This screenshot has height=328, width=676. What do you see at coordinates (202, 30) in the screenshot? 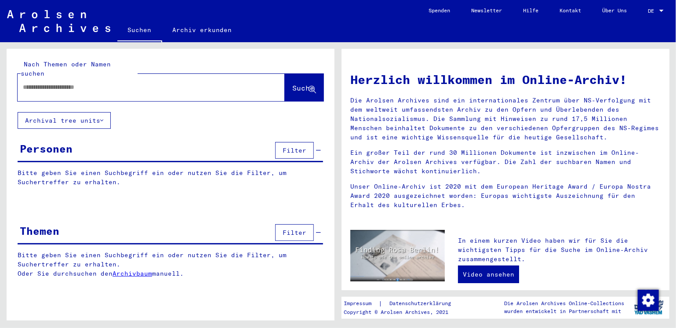
I see `a: Archiv erkunden` at bounding box center [202, 30].